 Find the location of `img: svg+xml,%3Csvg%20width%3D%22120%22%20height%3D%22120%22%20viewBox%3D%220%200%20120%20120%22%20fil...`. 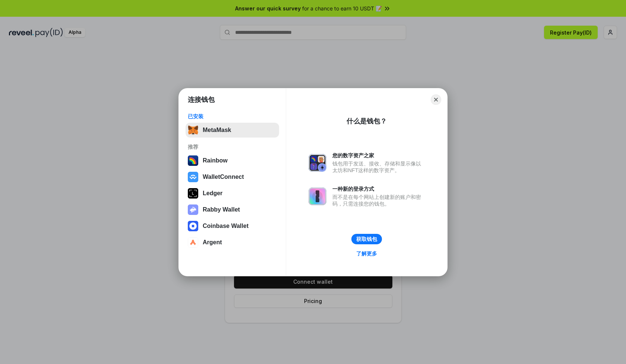

img: svg+xml,%3Csvg%20width%3D%22120%22%20height%3D%22120%22%20viewBox%3D%220%200%20120%20120%22%20fil... is located at coordinates (193, 161).